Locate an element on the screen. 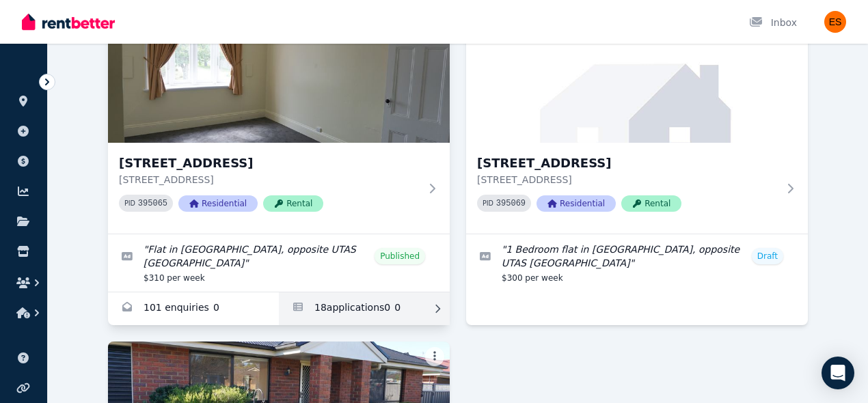 This screenshot has width=868, height=403. img: RentBetter is located at coordinates (68, 22).